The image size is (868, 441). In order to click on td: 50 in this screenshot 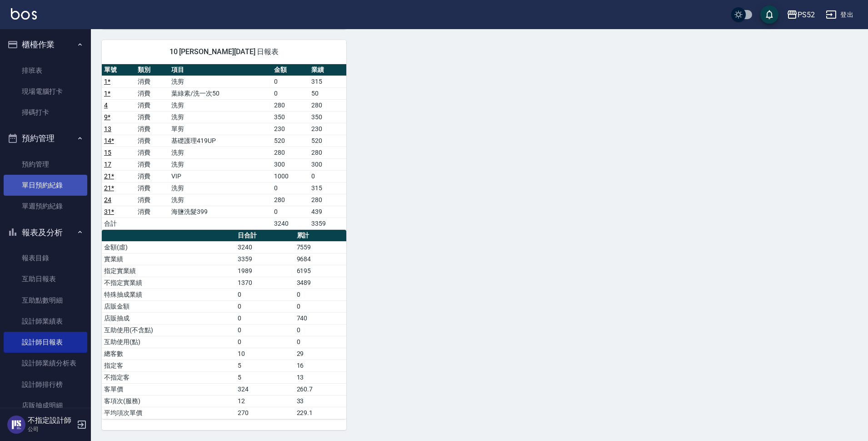, I will do `click(328, 93)`.